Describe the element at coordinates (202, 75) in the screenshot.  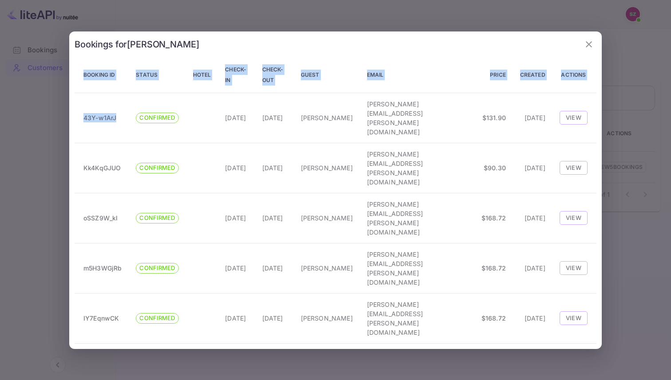
I see `th: Hotel` at that location.